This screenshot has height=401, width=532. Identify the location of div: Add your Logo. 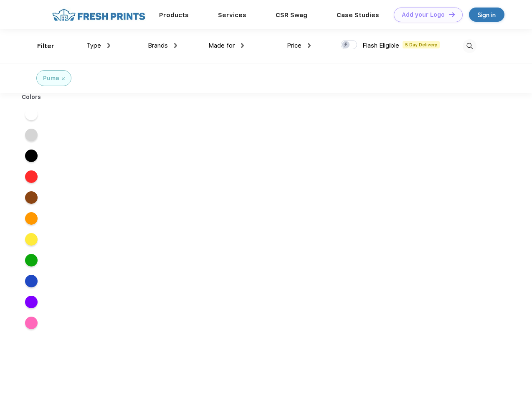
(423, 15).